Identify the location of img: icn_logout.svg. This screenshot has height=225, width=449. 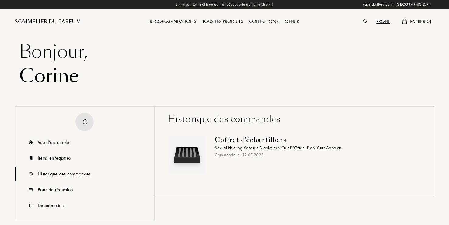
(31, 205).